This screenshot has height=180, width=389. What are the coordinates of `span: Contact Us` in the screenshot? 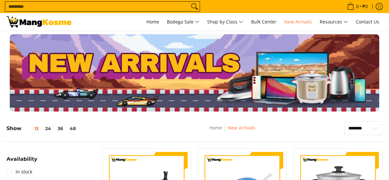 It's located at (368, 21).